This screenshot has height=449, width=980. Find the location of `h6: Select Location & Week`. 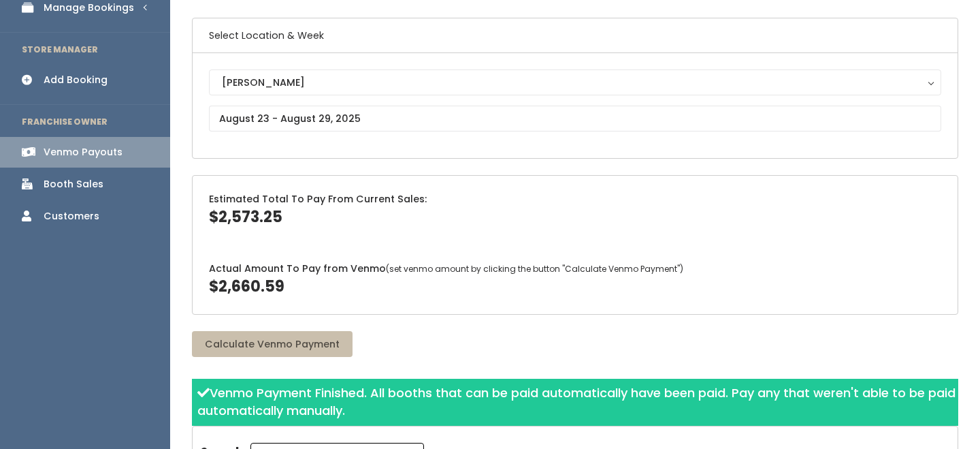

h6: Select Location & Week is located at coordinates (575, 35).